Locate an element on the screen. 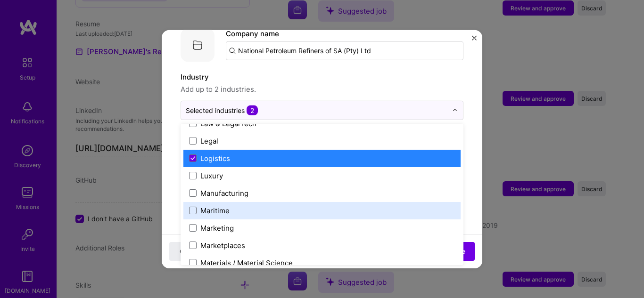 This screenshot has height=298, width=644. label: Industry is located at coordinates (322, 77).